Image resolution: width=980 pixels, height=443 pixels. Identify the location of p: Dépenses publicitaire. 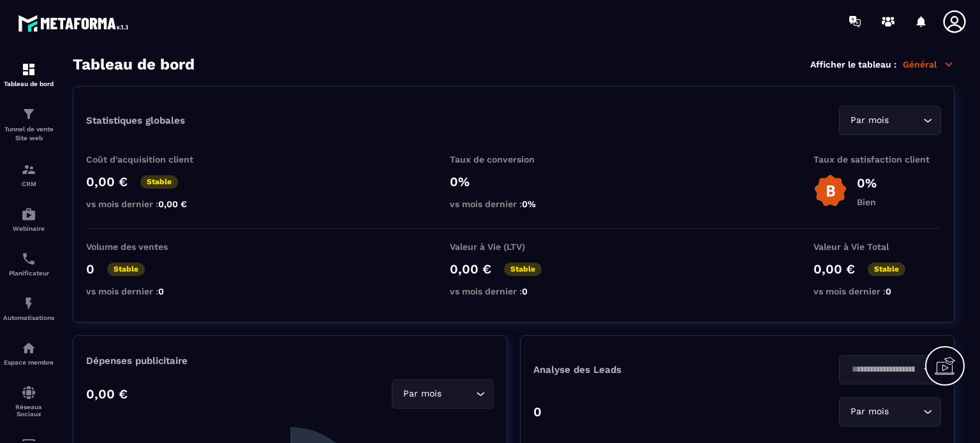
(290, 361).